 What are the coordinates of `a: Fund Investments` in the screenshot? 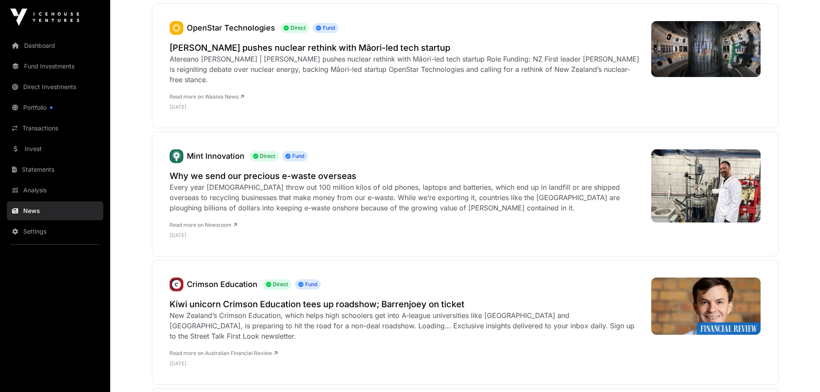 It's located at (55, 66).